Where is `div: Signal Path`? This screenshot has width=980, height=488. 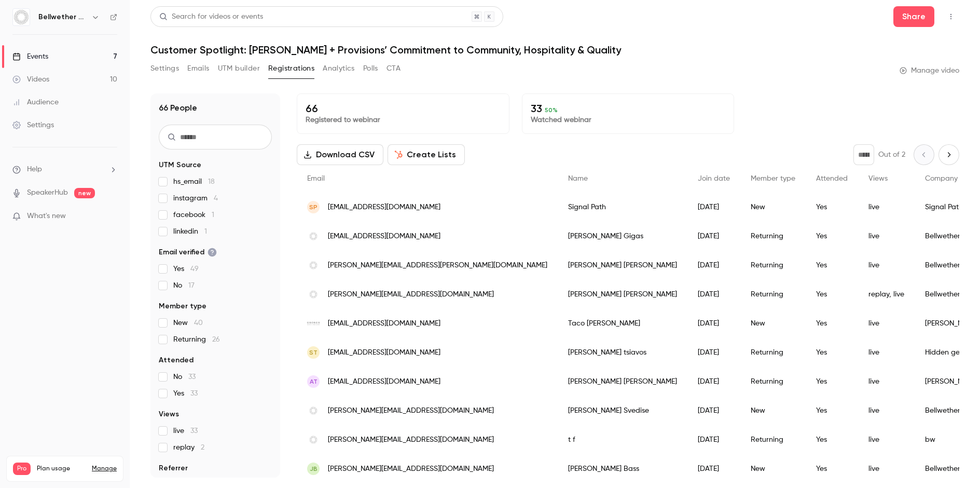
div: Signal Path is located at coordinates (623, 207).